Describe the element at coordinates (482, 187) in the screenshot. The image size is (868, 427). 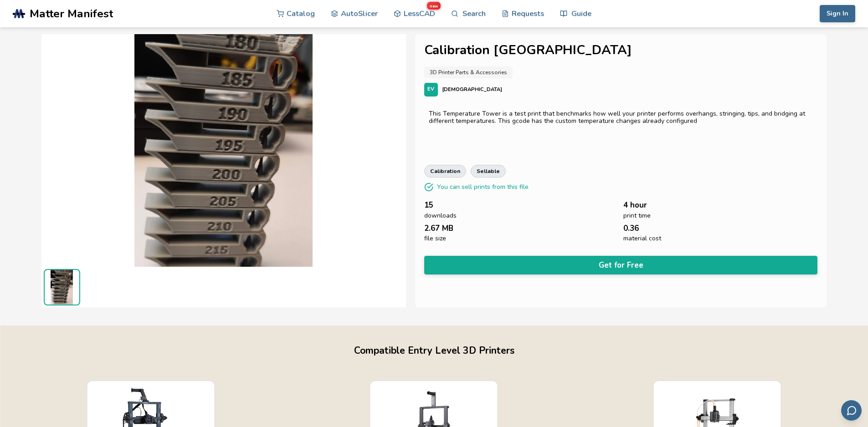
I see `p: You can sell prints from this file` at that location.